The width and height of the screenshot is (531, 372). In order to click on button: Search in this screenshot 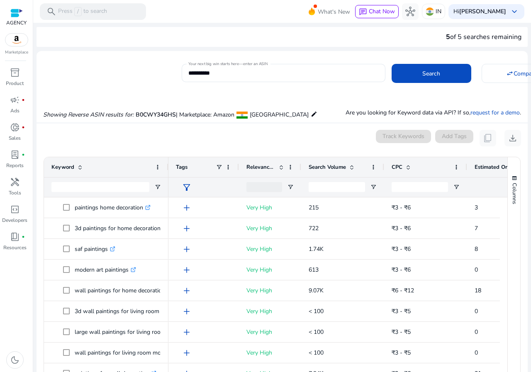, I will do `click(431, 73)`.